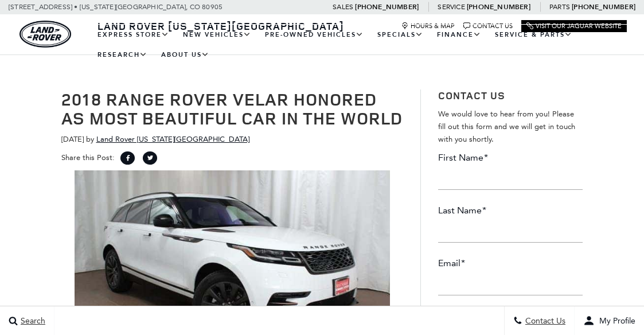 This screenshot has width=644, height=335. I want to click on a: Pre-Owned Vehicles, so click(314, 35).